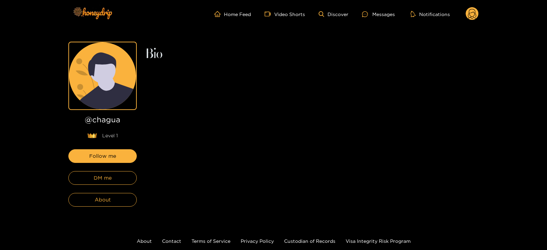 This screenshot has height=250, width=547. Describe the element at coordinates (103, 200) in the screenshot. I see `span: About` at that location.